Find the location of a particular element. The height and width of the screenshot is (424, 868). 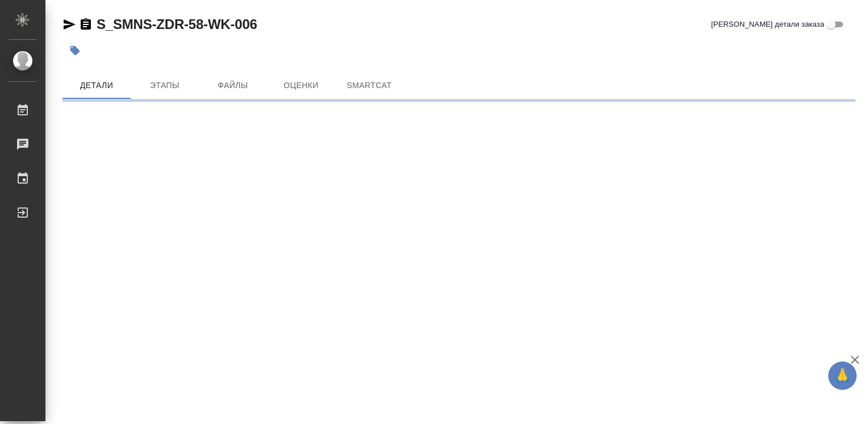

button: Скопировать ссылку для ЯМессенджера is located at coordinates (69, 25).